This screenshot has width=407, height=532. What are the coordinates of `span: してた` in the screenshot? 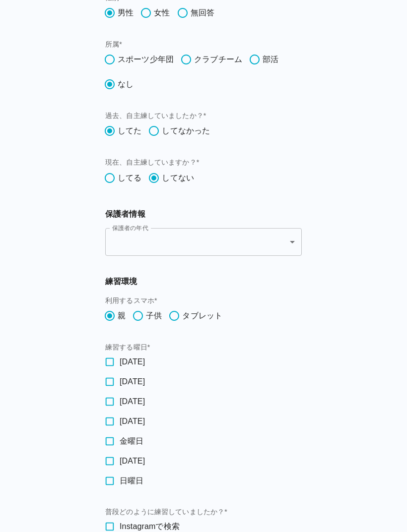 It's located at (129, 131).